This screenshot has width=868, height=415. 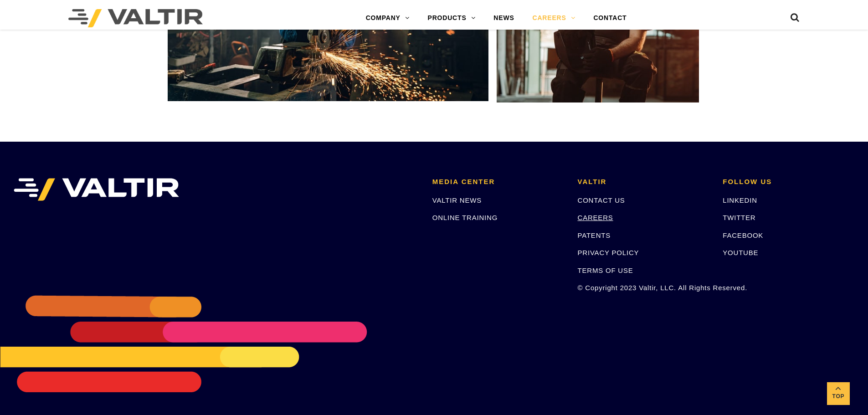 I want to click on a: TWITTER, so click(x=738, y=218).